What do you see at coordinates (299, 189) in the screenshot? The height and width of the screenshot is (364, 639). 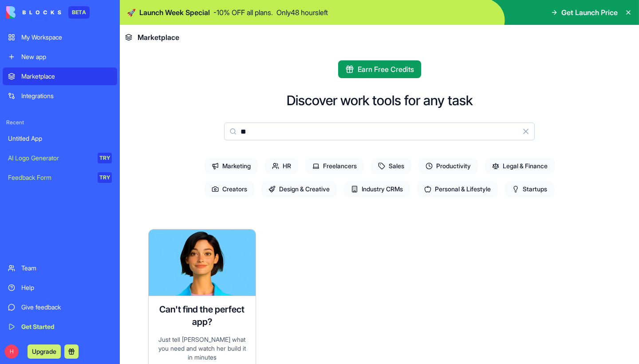 I see `span: Design & Creative` at bounding box center [299, 189].